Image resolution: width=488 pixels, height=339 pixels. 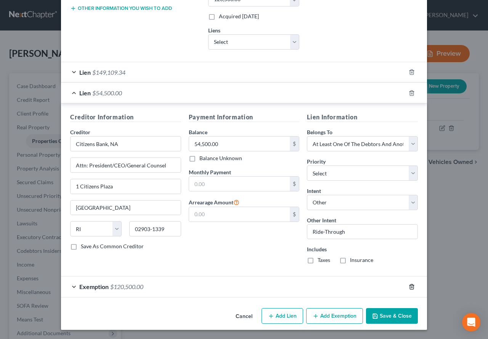 I want to click on label: Other Intent, so click(x=321, y=220).